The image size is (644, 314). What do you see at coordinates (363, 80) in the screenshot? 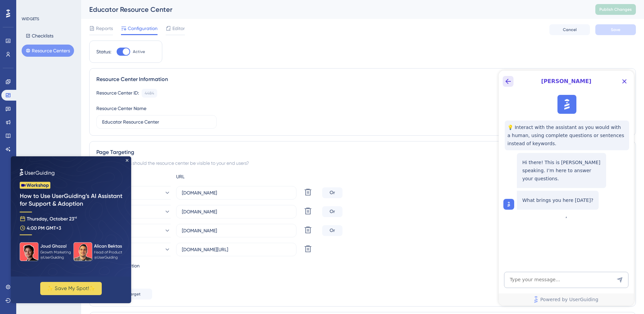
I see `div: Resource Center Information` at bounding box center [363, 80].